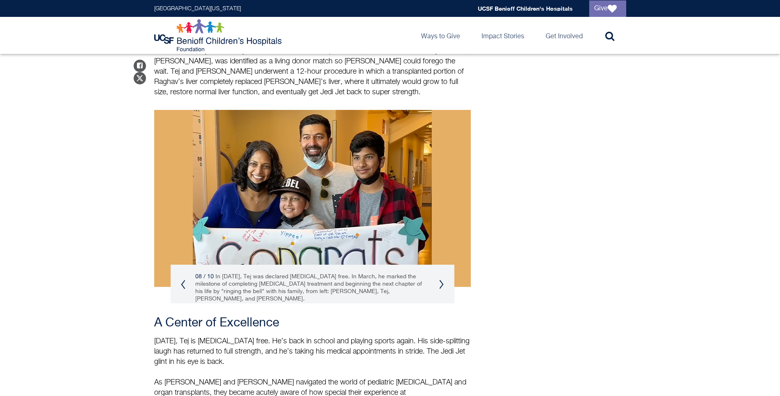 The height and width of the screenshot is (396, 780). What do you see at coordinates (608, 9) in the screenshot?
I see `a: Give` at bounding box center [608, 9].